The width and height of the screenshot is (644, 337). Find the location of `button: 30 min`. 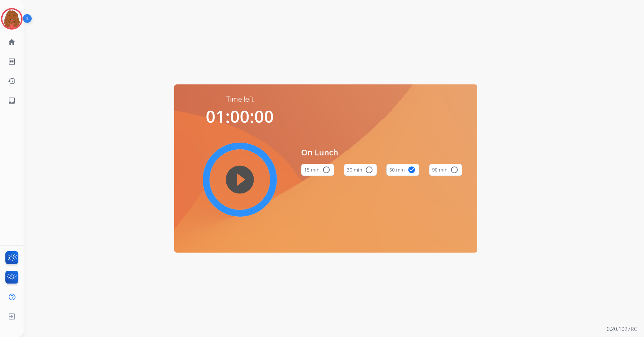

button: 30 min is located at coordinates (361, 170).